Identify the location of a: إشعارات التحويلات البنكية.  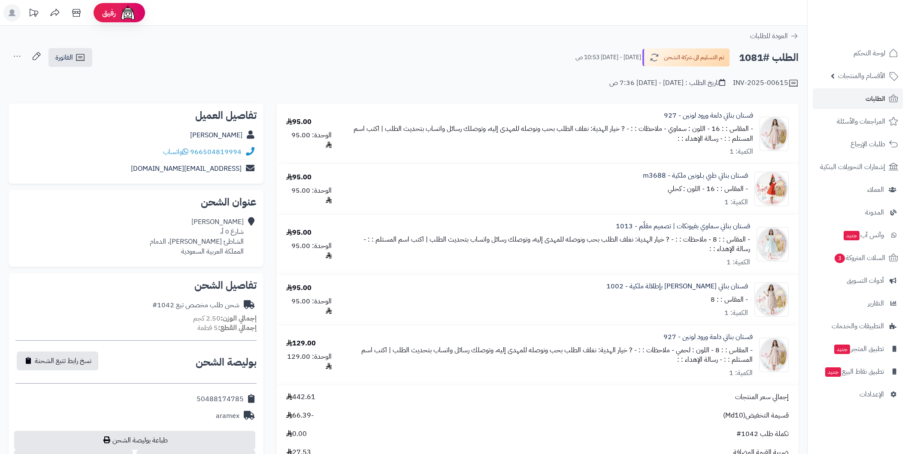
(858, 167).